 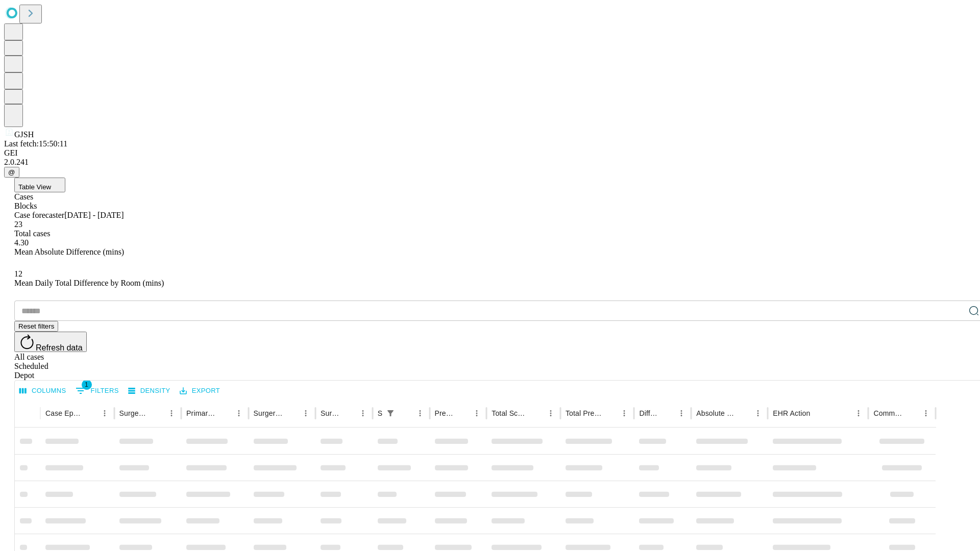 What do you see at coordinates (87, 385) in the screenshot?
I see `span: 1` at bounding box center [87, 385].